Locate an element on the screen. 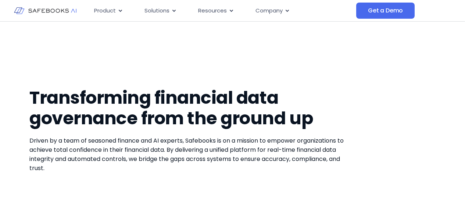 The width and height of the screenshot is (465, 202). span: Company is located at coordinates (269, 11).